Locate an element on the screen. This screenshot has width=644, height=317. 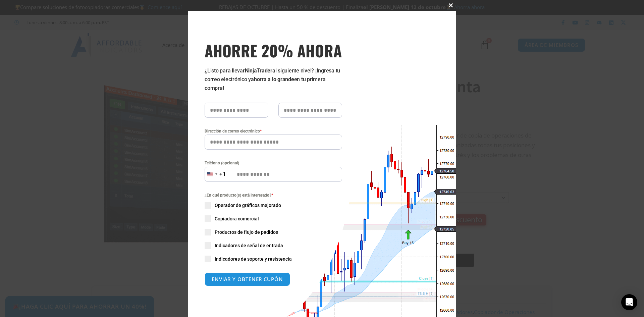
button: ENVIAR Y OBTENER CUPÓN is located at coordinates (247, 279).